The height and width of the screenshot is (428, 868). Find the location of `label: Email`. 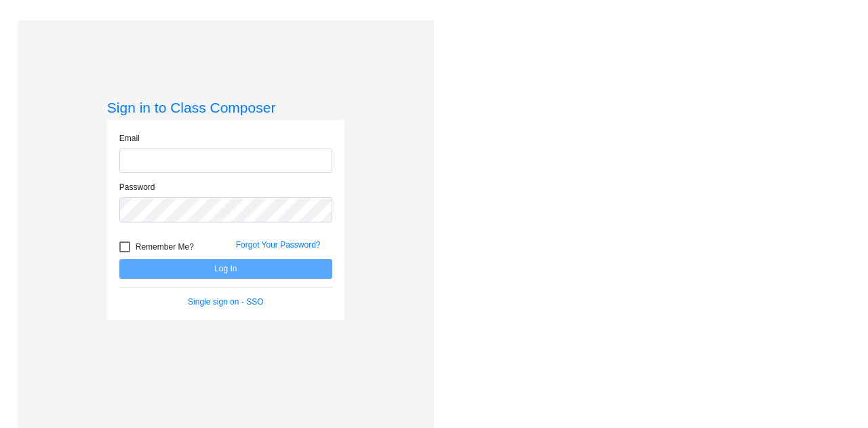

label: Email is located at coordinates (129, 138).